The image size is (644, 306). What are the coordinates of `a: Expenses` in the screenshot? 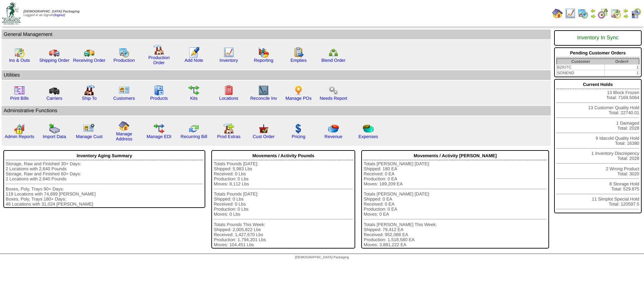 It's located at (368, 137).